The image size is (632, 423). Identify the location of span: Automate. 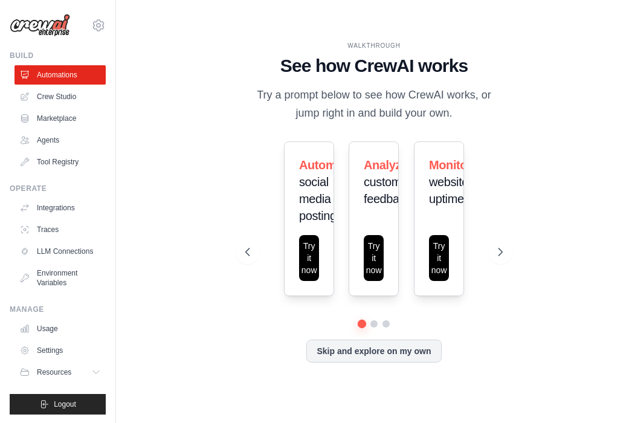
(325, 165).